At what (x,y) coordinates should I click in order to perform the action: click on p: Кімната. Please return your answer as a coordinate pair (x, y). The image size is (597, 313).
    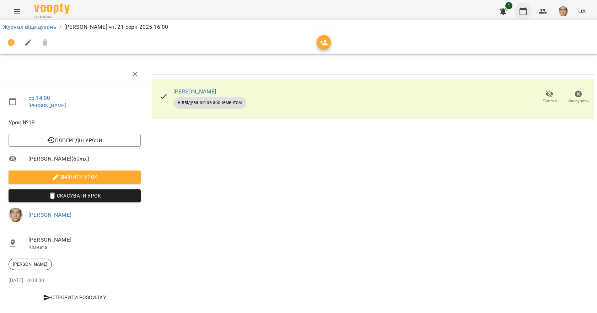
    Looking at the image, I should click on (85, 247).